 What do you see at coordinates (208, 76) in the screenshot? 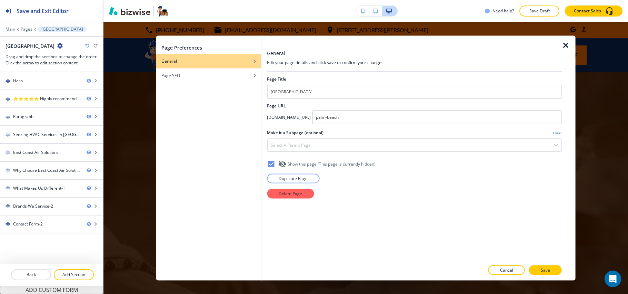
I see `button: Page SEO` at bounding box center [208, 76].